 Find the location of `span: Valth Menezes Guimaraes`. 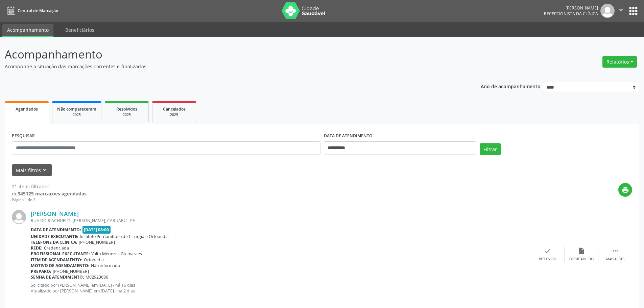

span: Valth Menezes Guimaraes is located at coordinates (117, 254).